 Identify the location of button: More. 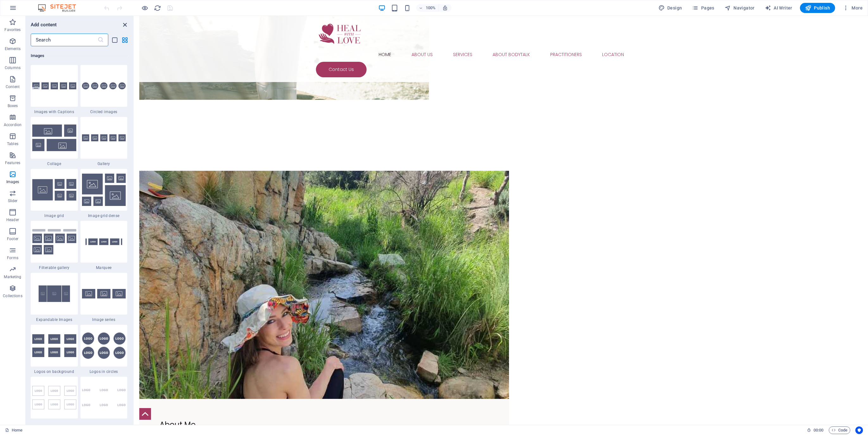
(852, 8).